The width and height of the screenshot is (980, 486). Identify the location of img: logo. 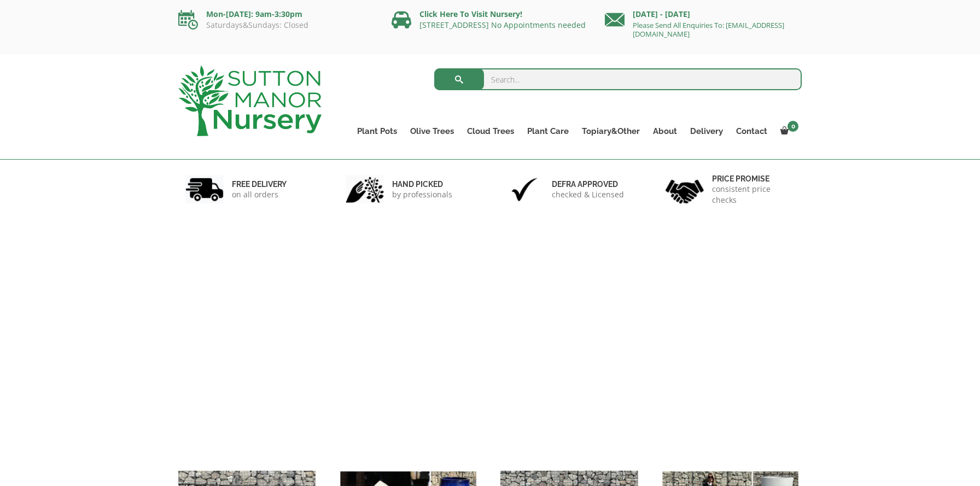
(250, 101).